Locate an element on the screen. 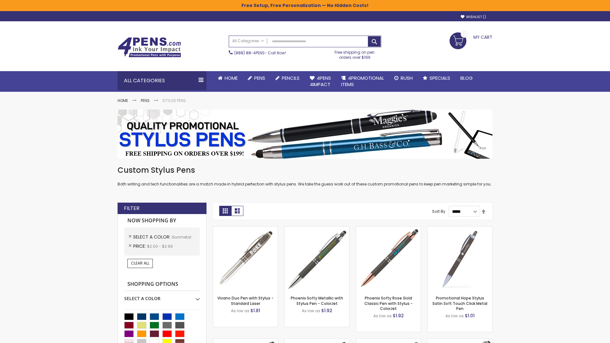 The image size is (610, 343). a: 4Pens4impact is located at coordinates (320, 81).